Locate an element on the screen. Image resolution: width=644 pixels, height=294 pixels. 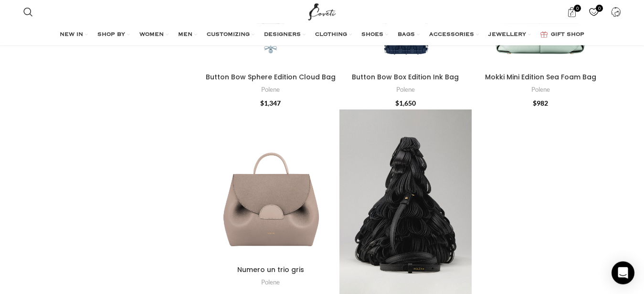
a: Mokki Mini Edition Sea Foam Bag is located at coordinates (541, 77).